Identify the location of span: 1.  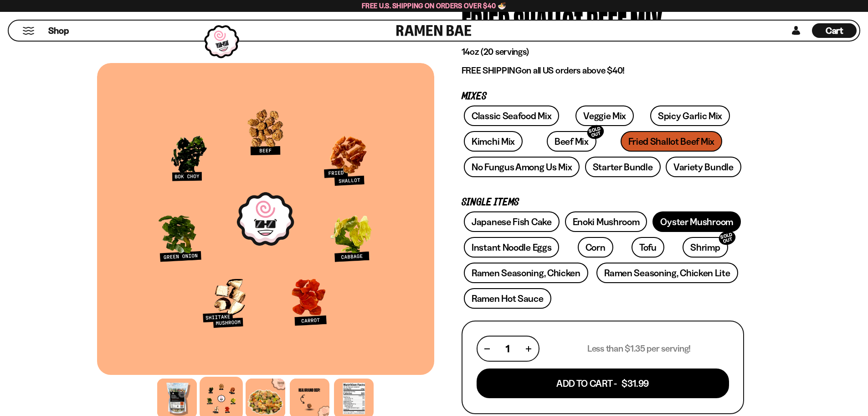
(508, 348).